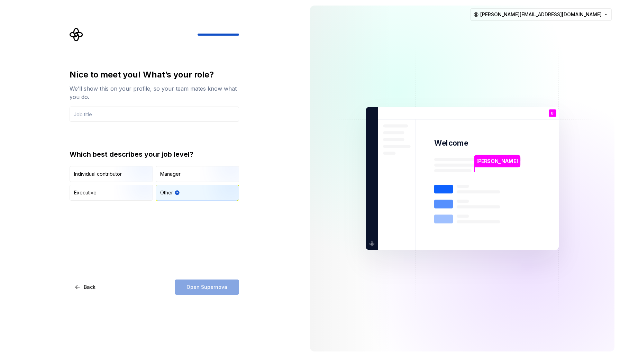 This screenshot has width=620, height=357. Describe the element at coordinates (85, 287) in the screenshot. I see `button: Back` at that location.